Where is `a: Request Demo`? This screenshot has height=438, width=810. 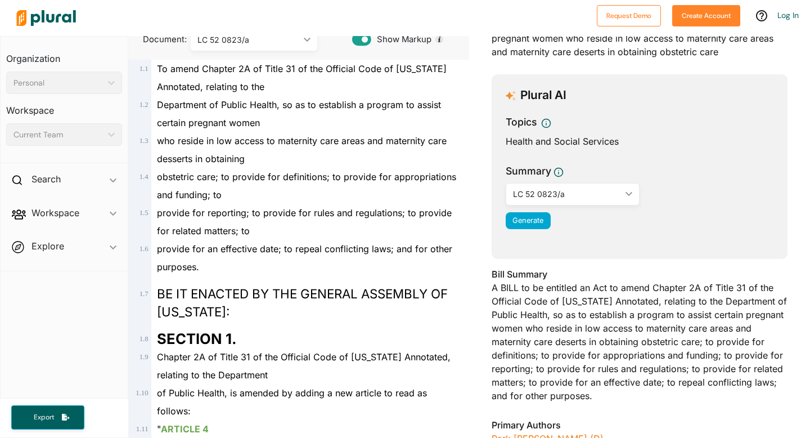 a: Request Demo is located at coordinates (629, 15).